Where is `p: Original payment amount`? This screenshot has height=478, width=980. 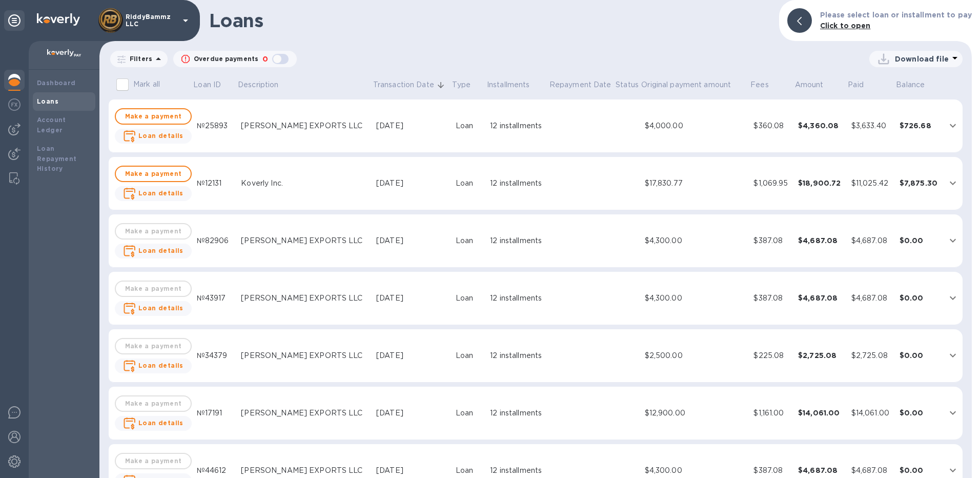 p: Original payment amount is located at coordinates (686, 85).